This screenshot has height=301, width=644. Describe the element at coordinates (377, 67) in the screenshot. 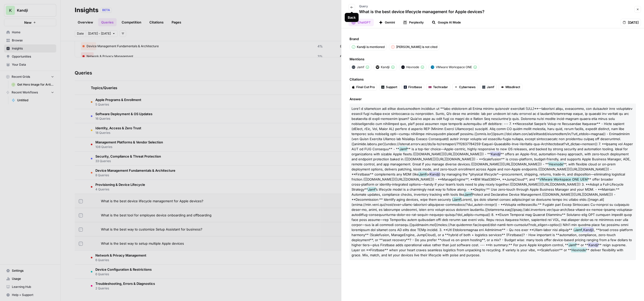

I see `img: stjew9z7pit1u5j29oym3lz1cqu3` at that location.